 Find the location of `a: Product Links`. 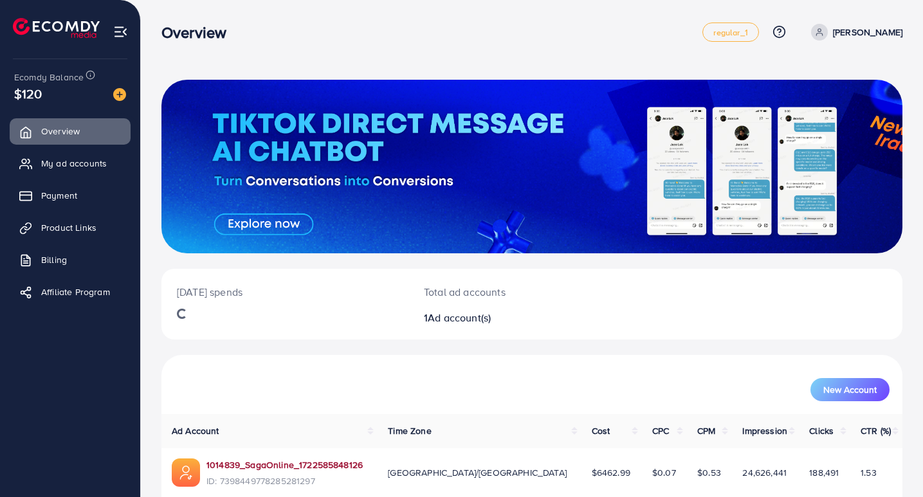

a: Product Links is located at coordinates (70, 228).